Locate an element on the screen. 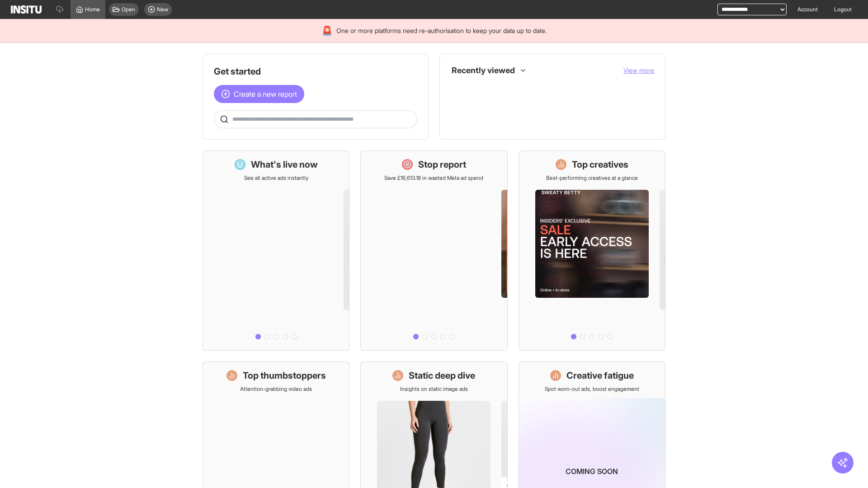  h1: Stop report is located at coordinates (442, 164).